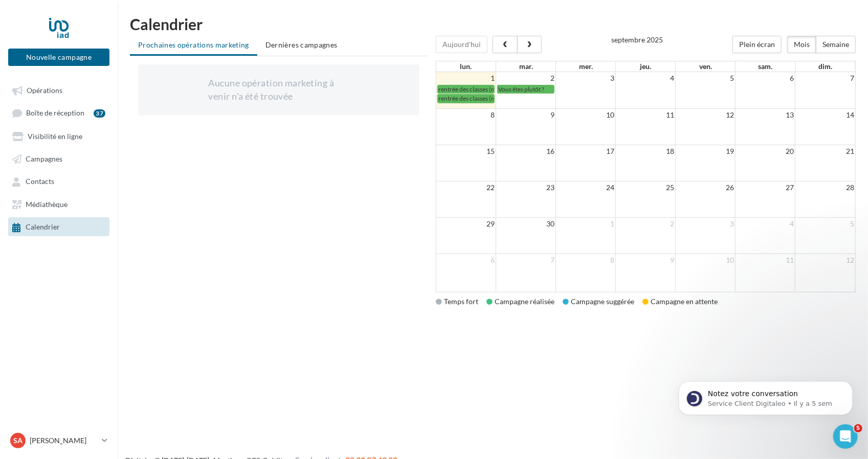 This screenshot has height=459, width=868. What do you see at coordinates (598, 302) in the screenshot?
I see `div: Campagne suggérée` at bounding box center [598, 302].